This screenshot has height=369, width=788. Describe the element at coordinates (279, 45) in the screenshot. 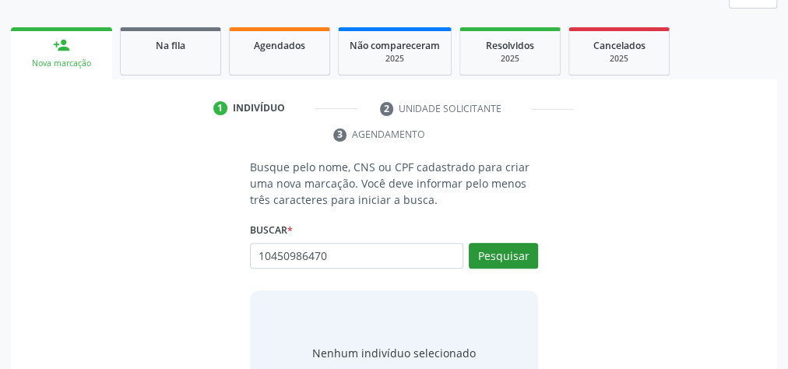

I see `span: Agendados` at that location.